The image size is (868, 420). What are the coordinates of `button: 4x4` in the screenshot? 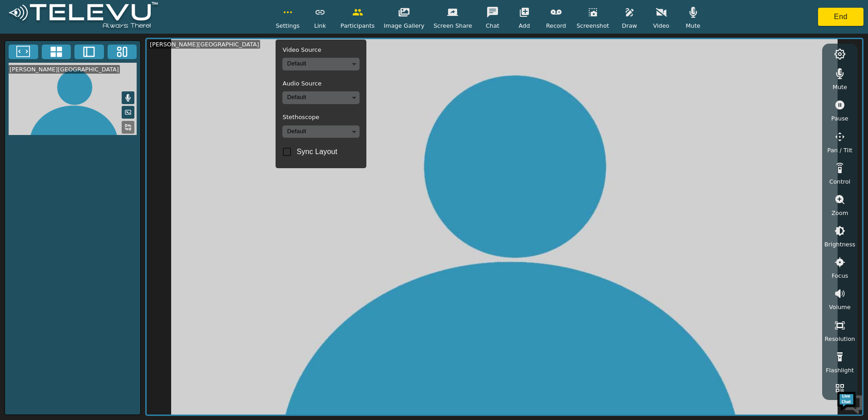 It's located at (56, 52).